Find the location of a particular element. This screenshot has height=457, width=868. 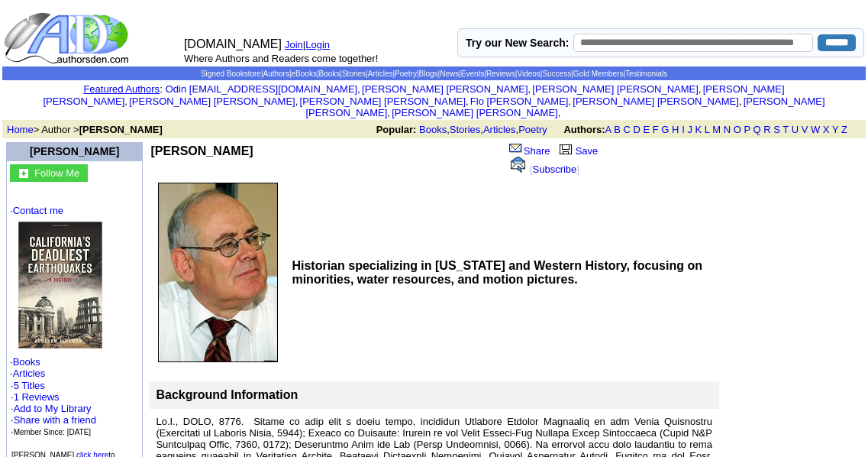

a: Q is located at coordinates (757, 129).